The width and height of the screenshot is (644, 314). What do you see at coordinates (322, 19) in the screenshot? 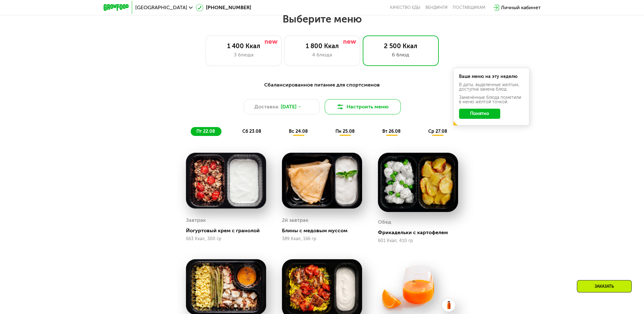
I see `h2: Выберите меню` at bounding box center [322, 19].